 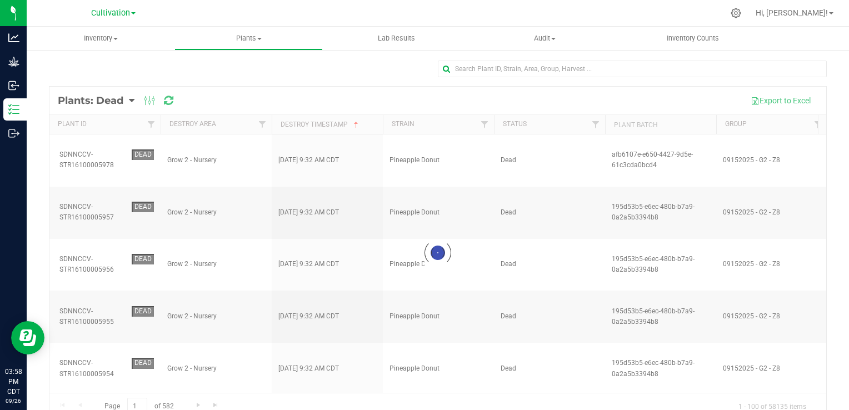 What do you see at coordinates (693, 38) in the screenshot?
I see `a: Inventory Counts` at bounding box center [693, 38].